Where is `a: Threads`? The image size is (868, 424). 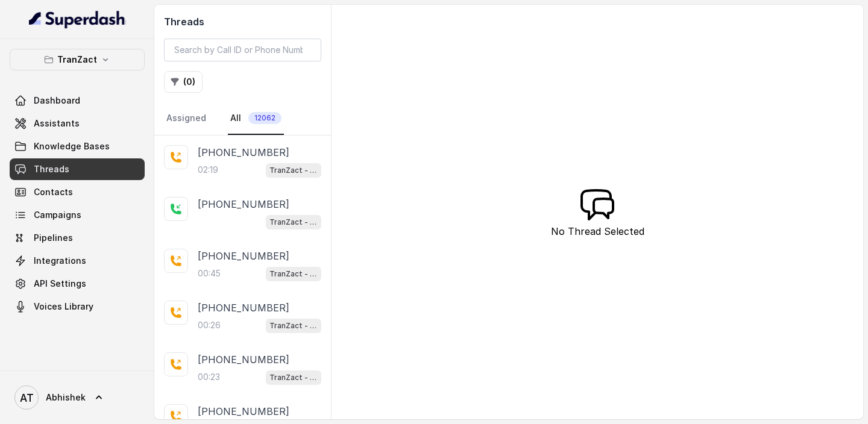 a: Threads is located at coordinates (77, 169).